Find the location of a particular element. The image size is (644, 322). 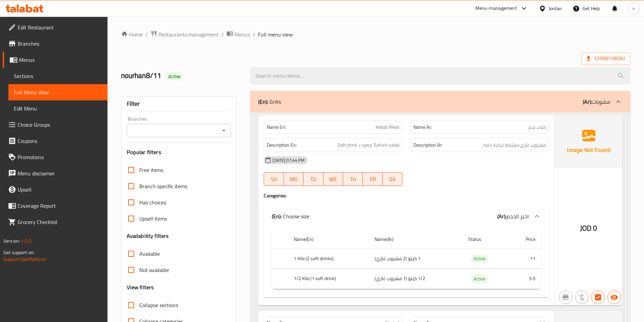

th: Status is located at coordinates (486, 239).